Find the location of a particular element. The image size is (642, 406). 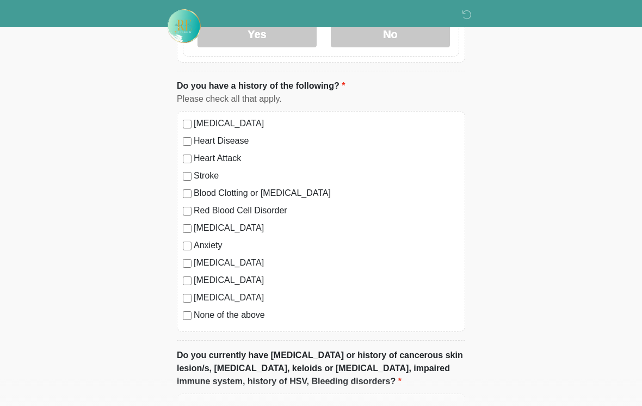

label: Anxiety is located at coordinates (326, 245).